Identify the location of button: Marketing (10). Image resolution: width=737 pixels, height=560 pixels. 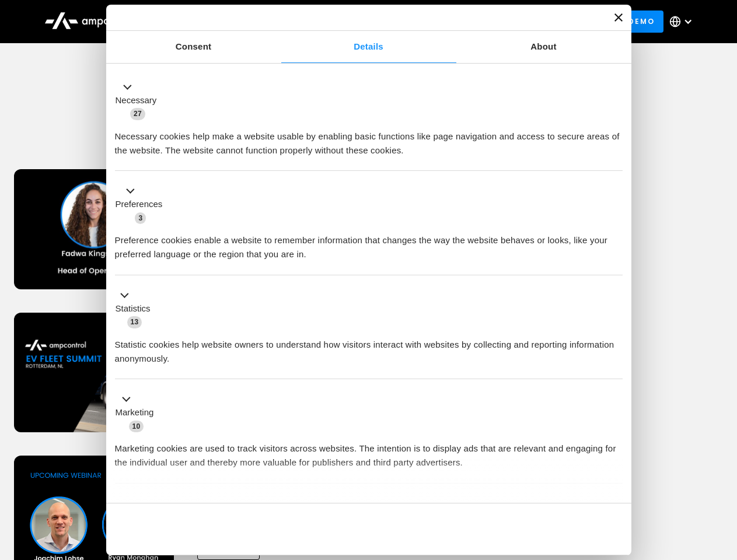
(137, 413).